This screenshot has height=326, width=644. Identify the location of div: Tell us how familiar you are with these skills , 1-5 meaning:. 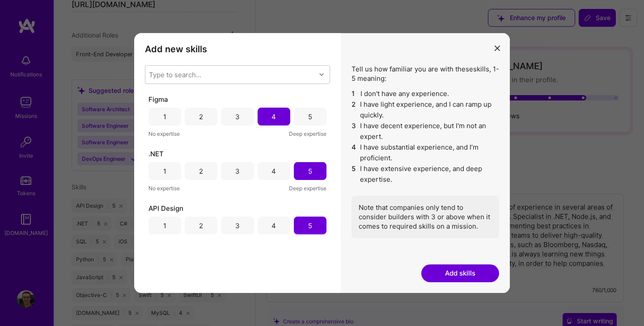
(425, 151).